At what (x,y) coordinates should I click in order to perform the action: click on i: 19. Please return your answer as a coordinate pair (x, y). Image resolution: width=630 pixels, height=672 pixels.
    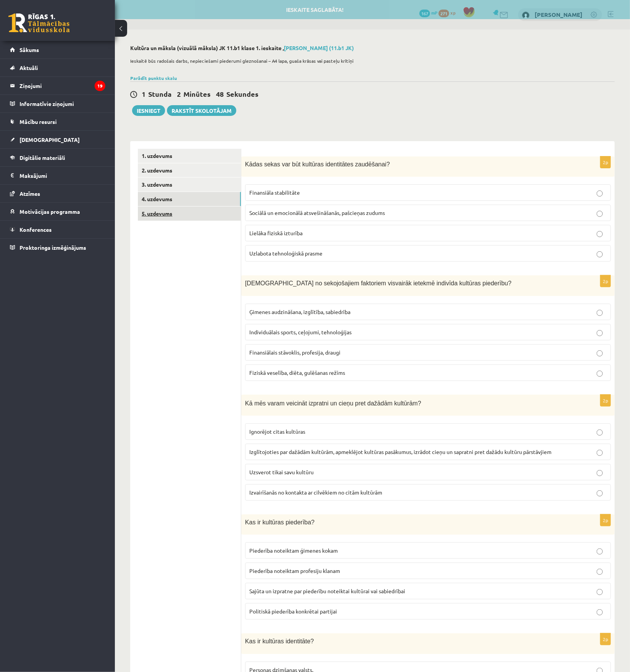
    Looking at the image, I should click on (100, 86).